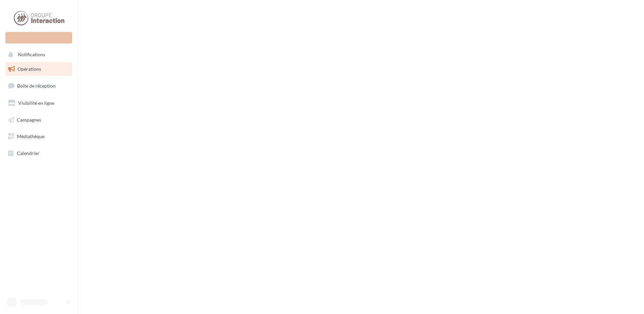 This screenshot has height=314, width=644. I want to click on span: Opérations, so click(29, 69).